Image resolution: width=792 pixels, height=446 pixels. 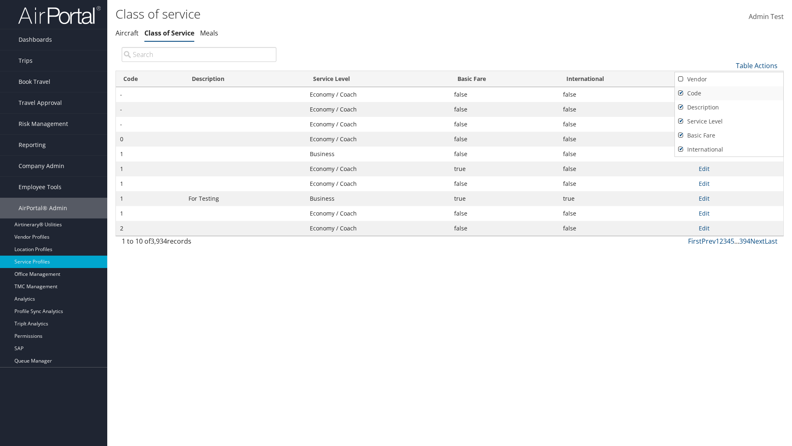 What do you see at coordinates (729, 79) in the screenshot?
I see `a: Vendor` at bounding box center [729, 79].